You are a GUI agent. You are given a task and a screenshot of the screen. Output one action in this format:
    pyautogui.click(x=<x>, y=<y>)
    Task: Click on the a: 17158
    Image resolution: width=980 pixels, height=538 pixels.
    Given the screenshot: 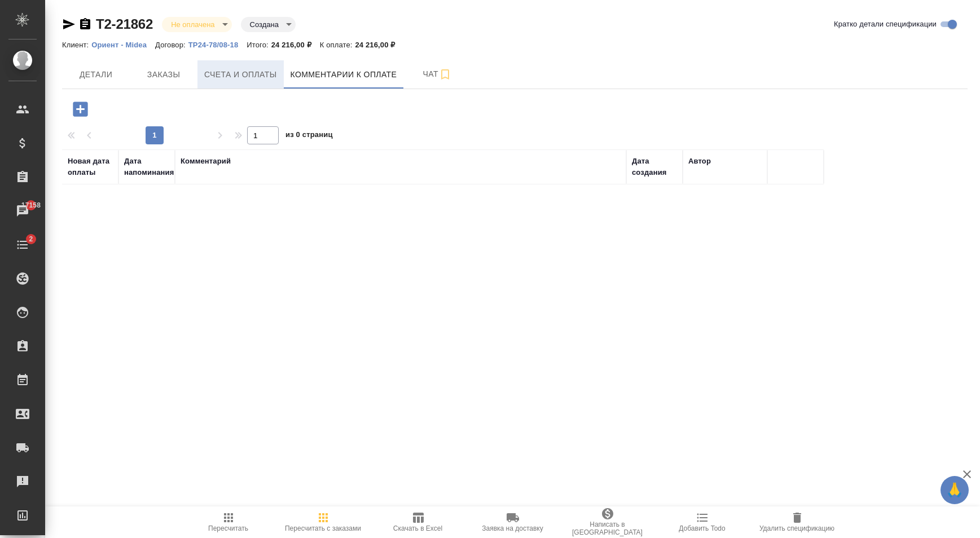 What is the action you would take?
    pyautogui.click(x=22, y=211)
    